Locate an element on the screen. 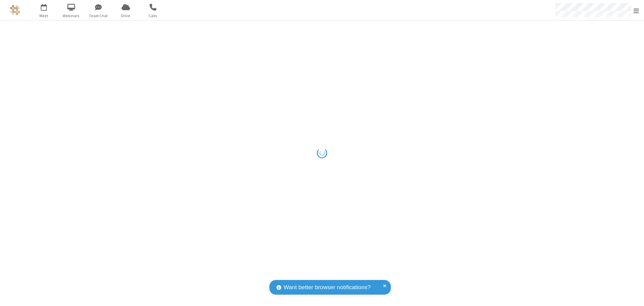  img: QA Selenium DO NOT DELETE OR CHANGE is located at coordinates (15, 10).